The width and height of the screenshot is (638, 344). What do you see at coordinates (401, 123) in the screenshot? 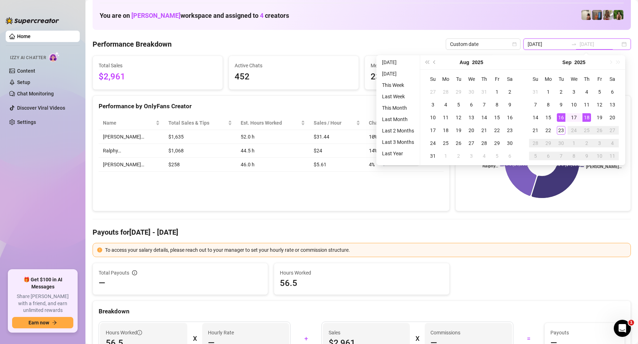
I see `span: Chat Conversion` at bounding box center [401, 123].